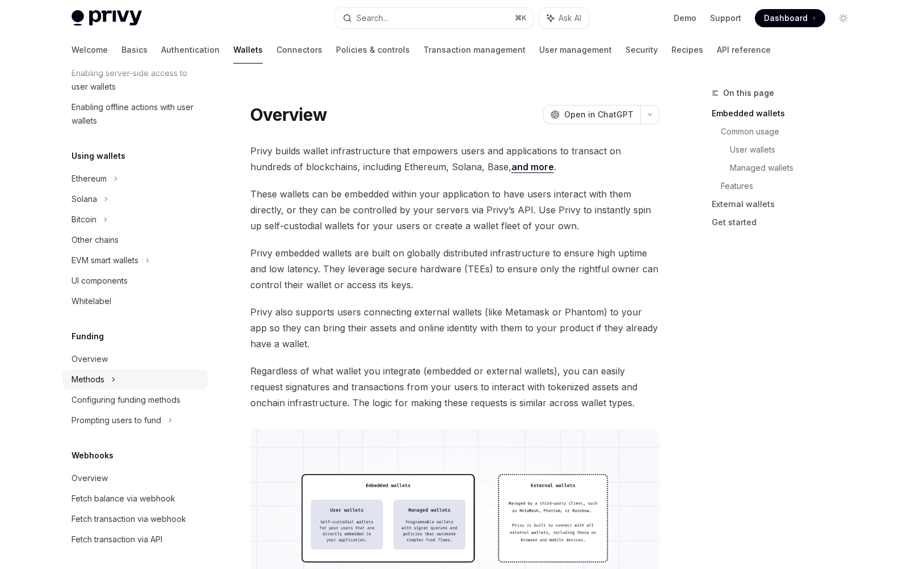 This screenshot has height=569, width=924. What do you see at coordinates (791, 131) in the screenshot?
I see `a: Common usage` at bounding box center [791, 131].